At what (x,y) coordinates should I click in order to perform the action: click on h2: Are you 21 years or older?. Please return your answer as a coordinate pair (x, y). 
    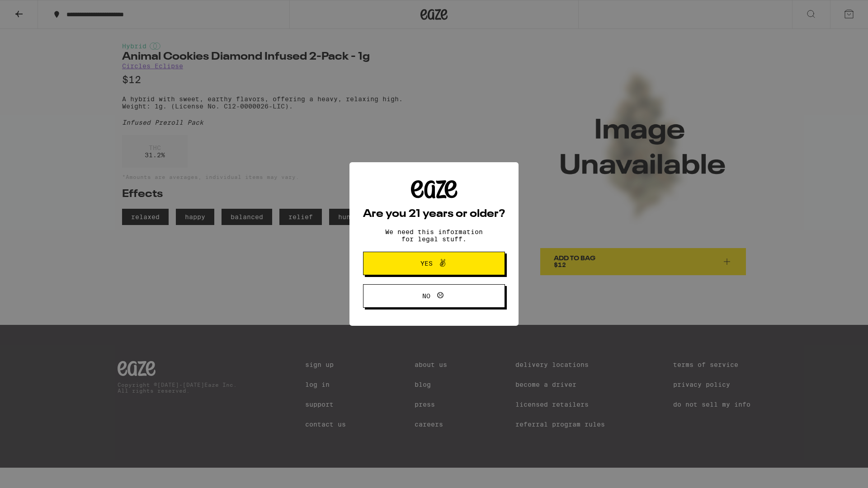
    Looking at the image, I should click on (434, 214).